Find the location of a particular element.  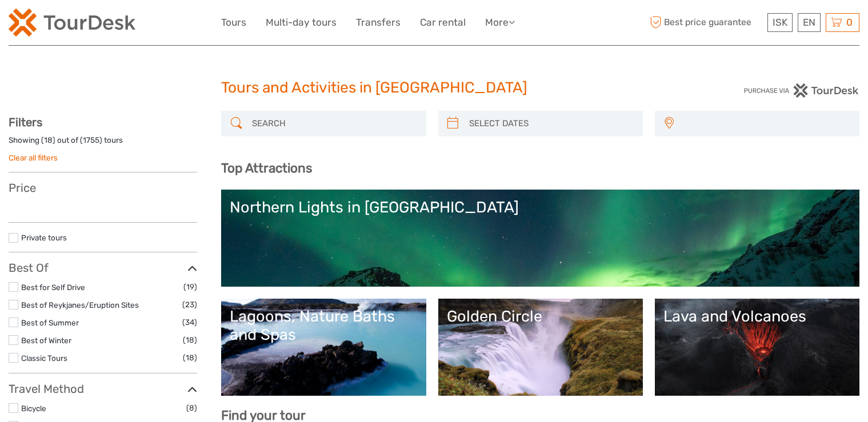

a: Best of Winter is located at coordinates (46, 340).